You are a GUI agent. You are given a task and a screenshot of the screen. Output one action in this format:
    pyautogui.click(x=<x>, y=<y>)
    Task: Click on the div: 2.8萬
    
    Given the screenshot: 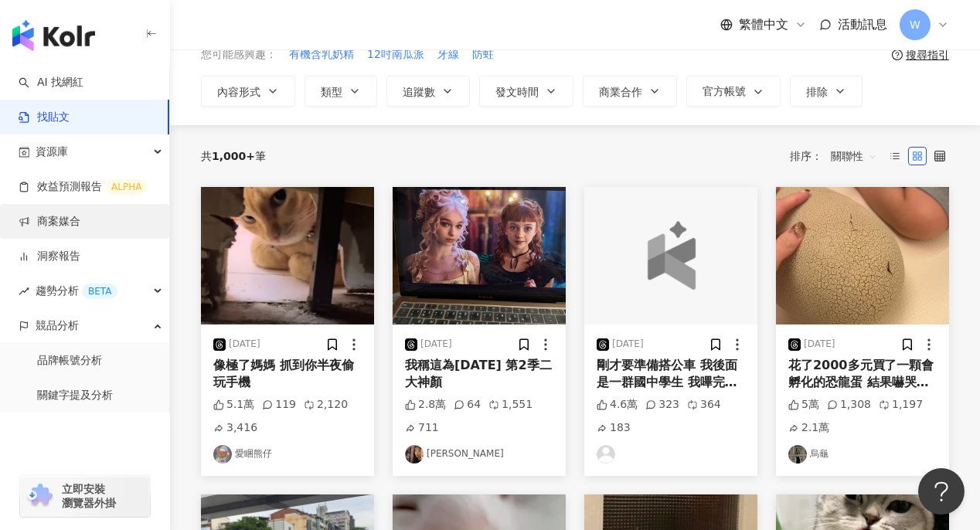 What is the action you would take?
    pyautogui.click(x=425, y=405)
    